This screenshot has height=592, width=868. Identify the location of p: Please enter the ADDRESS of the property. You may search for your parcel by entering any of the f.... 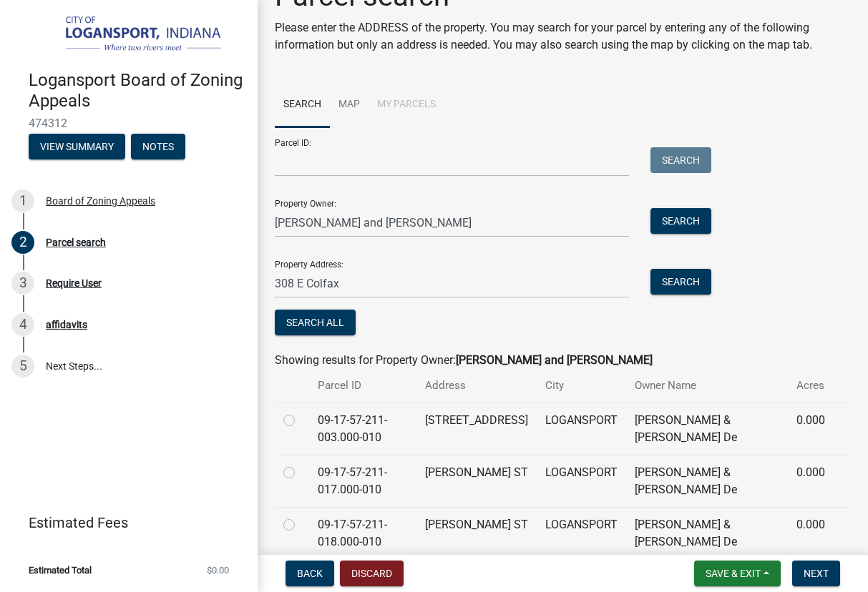
(563, 37).